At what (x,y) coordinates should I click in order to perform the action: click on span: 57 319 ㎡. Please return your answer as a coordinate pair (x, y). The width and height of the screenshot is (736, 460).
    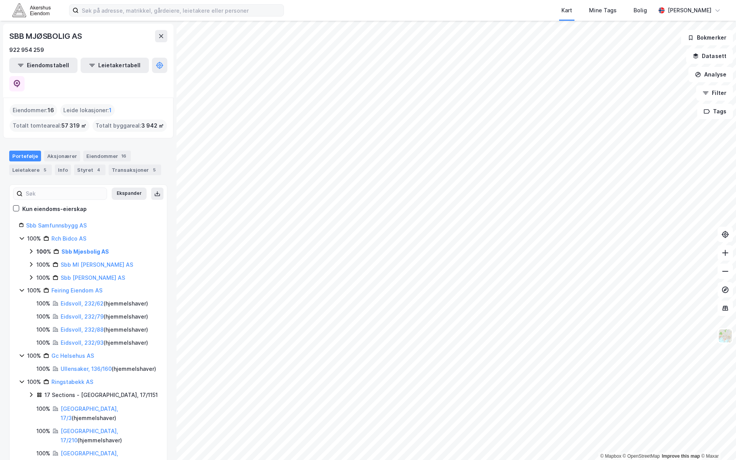
    Looking at the image, I should click on (74, 126).